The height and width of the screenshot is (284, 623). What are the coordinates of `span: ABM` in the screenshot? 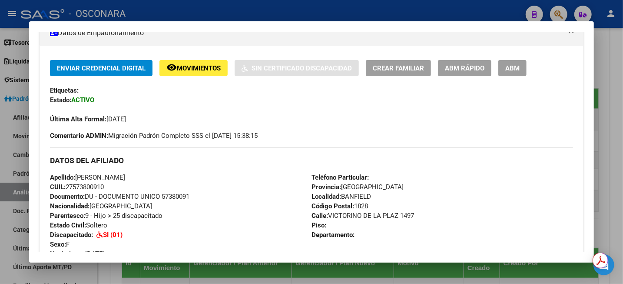 It's located at (512, 68).